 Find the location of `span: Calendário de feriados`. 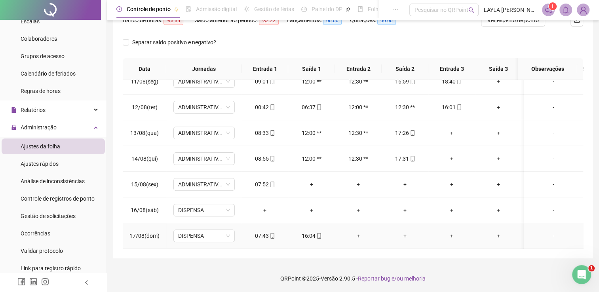

span: Calendário de feriados is located at coordinates (48, 74).